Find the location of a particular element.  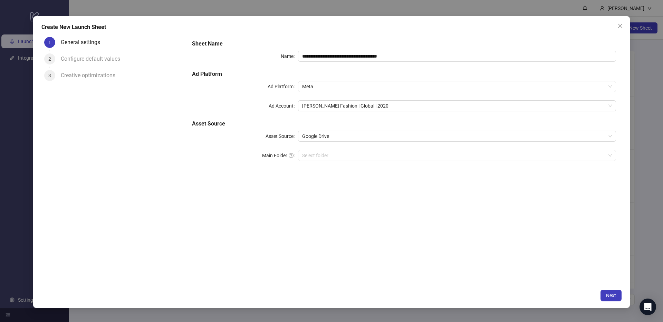

span: Meta is located at coordinates (457, 87).